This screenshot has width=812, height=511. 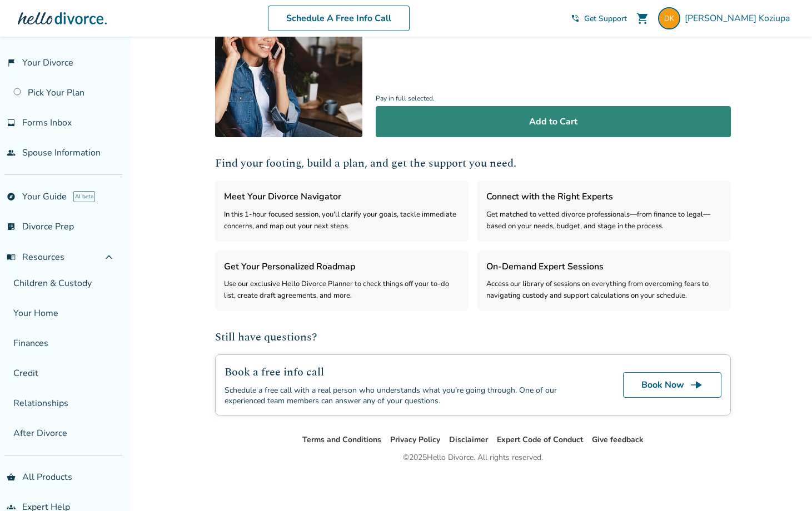 I want to click on span: expand_less, so click(x=109, y=257).